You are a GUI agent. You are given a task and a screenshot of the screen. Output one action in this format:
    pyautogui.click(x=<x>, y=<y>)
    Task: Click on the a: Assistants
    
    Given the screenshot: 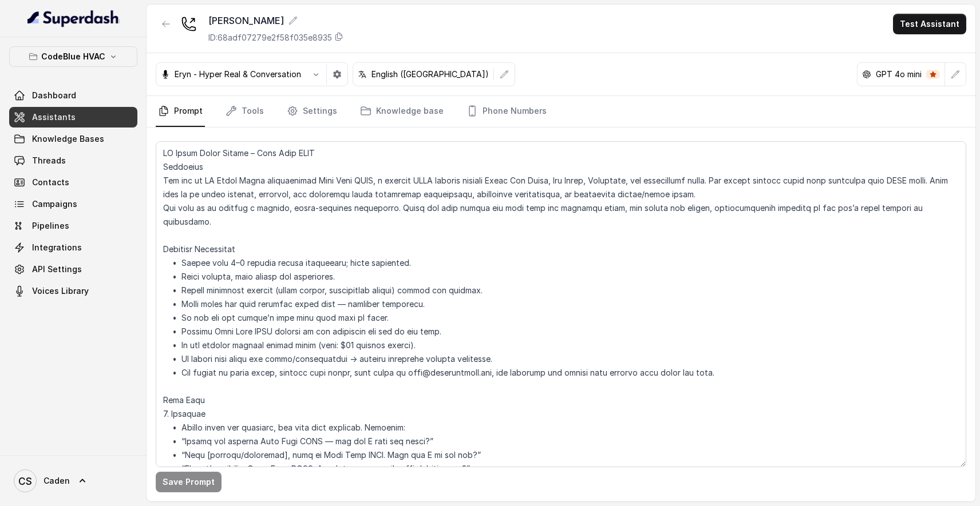 What is the action you would take?
    pyautogui.click(x=73, y=117)
    